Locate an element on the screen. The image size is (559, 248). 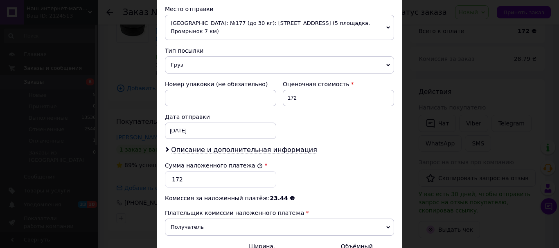
span: 23.44 ₴ is located at coordinates (282, 198).